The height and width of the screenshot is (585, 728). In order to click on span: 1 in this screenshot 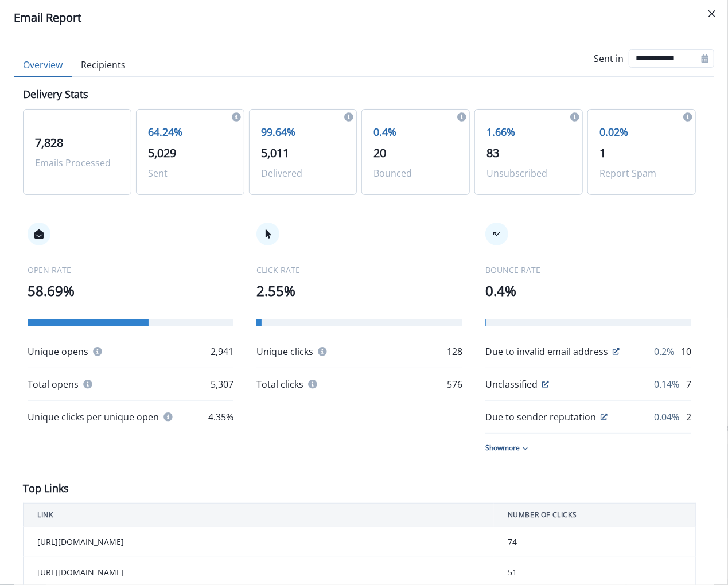, I will do `click(602, 153)`.